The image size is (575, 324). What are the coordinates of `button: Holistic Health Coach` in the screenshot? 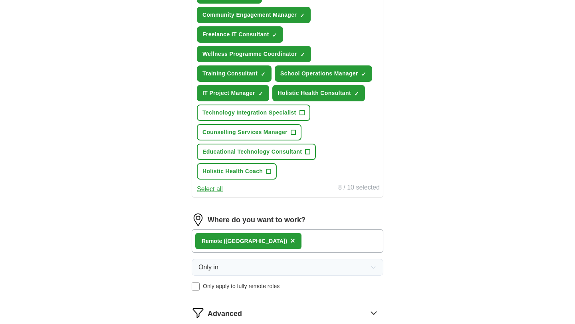 It's located at (237, 171).